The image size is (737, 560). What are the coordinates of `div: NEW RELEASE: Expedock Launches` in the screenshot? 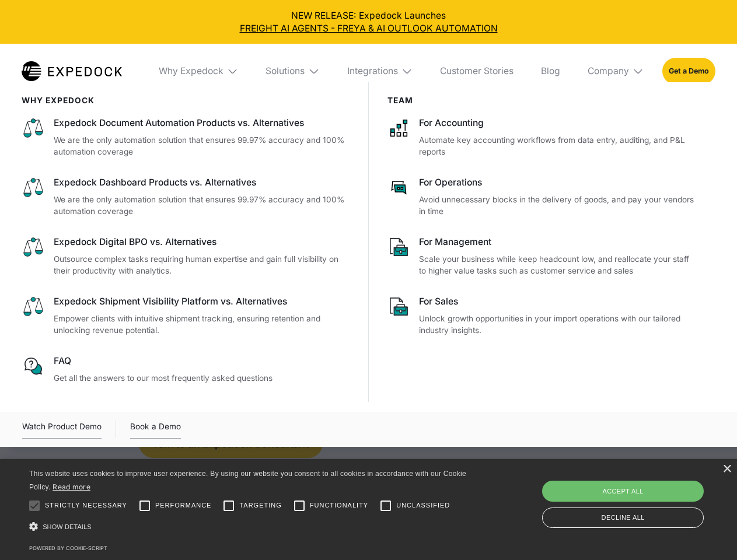 It's located at (368, 22).